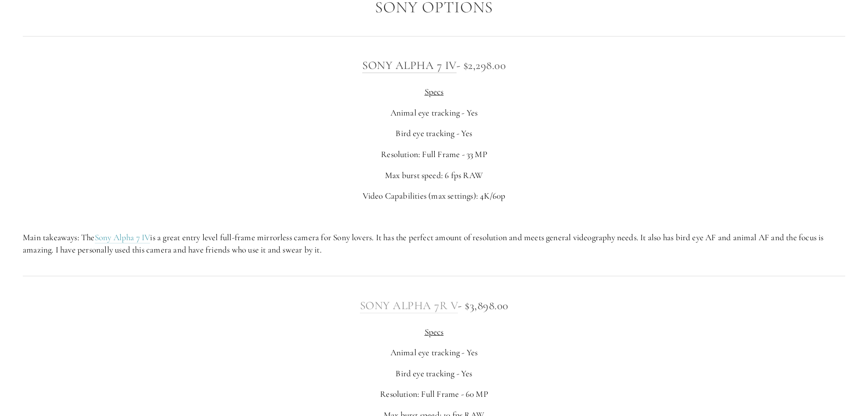 This screenshot has height=416, width=868. Describe the element at coordinates (410, 306) in the screenshot. I see `a: Sony Alpha 7R V` at that location.